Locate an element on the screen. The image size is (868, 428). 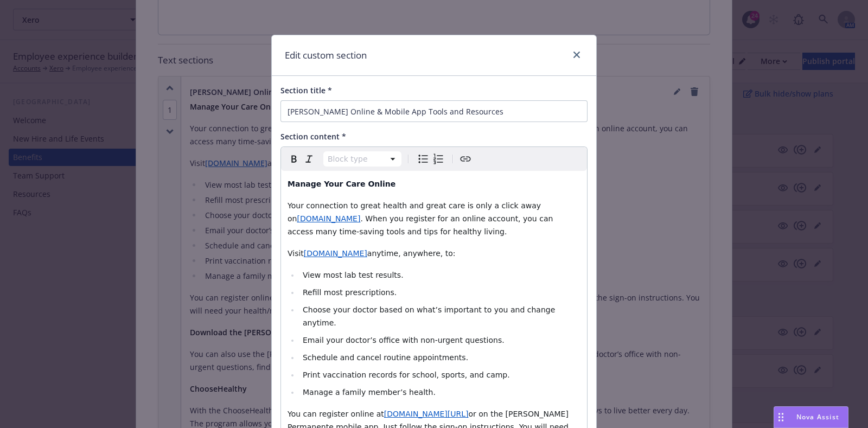
button: Numbered list is located at coordinates (438, 159).